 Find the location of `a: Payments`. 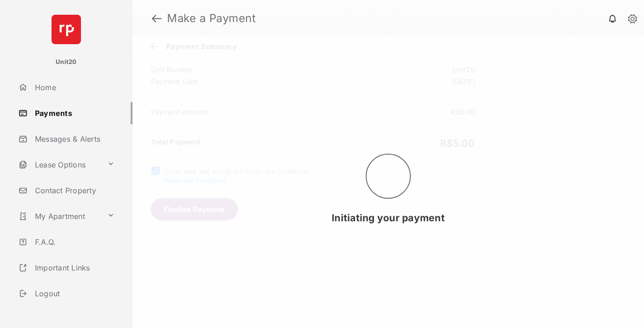

a: Payments is located at coordinates (73, 113).